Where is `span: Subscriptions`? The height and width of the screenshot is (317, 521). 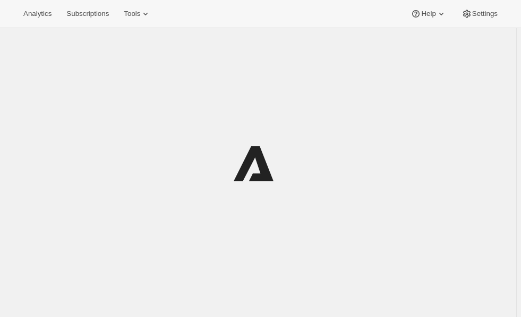
span: Subscriptions is located at coordinates (88, 14).